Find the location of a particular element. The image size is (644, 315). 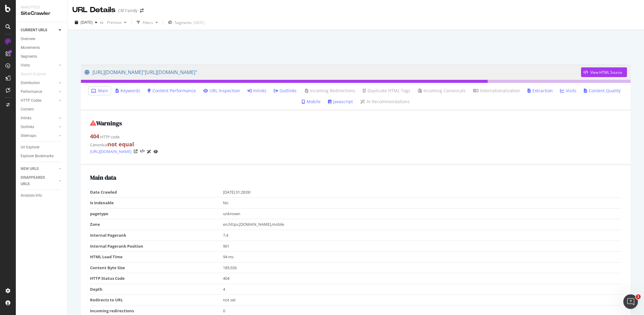

td: No is located at coordinates (422, 203).